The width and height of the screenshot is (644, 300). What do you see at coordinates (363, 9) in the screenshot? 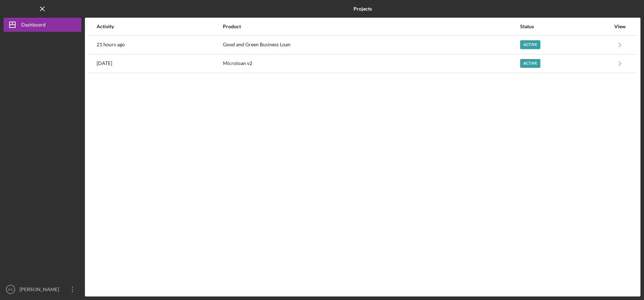
I see `b: Projects` at bounding box center [363, 9].